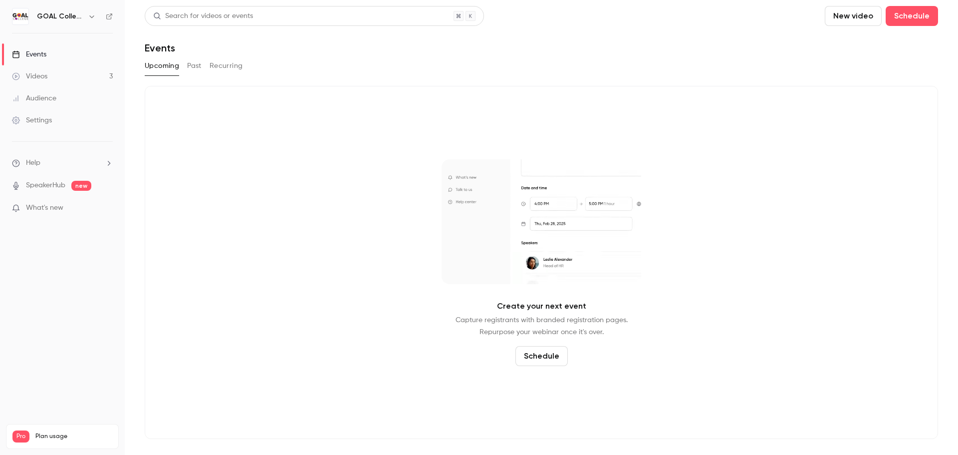 The width and height of the screenshot is (958, 455). What do you see at coordinates (21, 436) in the screenshot?
I see `span: Pro` at bounding box center [21, 436].